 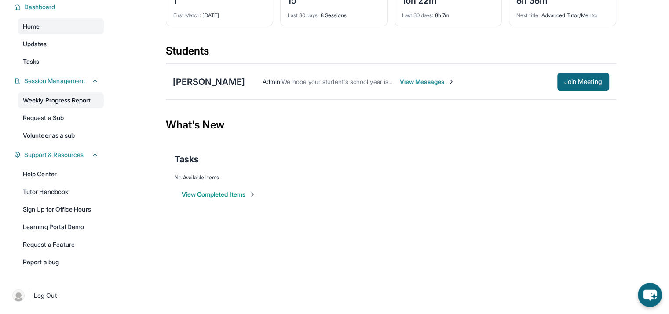 I want to click on a: Sign Up for Office Hours, so click(x=61, y=209).